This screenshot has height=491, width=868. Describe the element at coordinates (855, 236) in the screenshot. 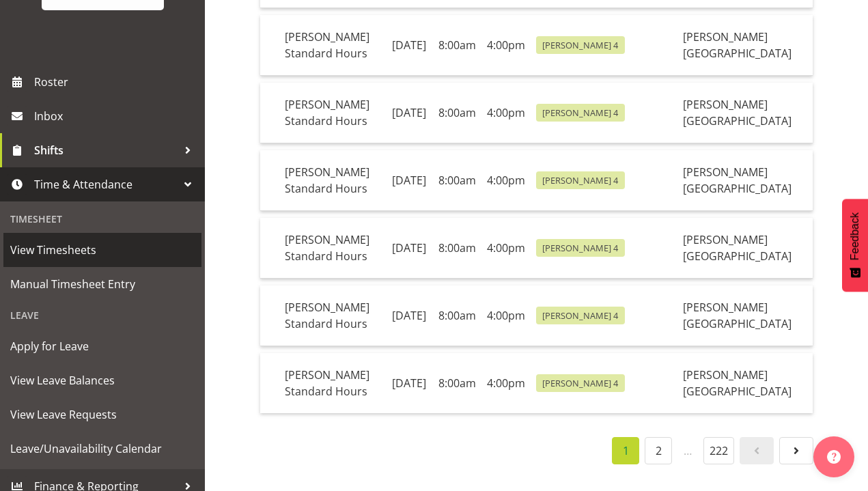

I see `span: Feedback` at that location.